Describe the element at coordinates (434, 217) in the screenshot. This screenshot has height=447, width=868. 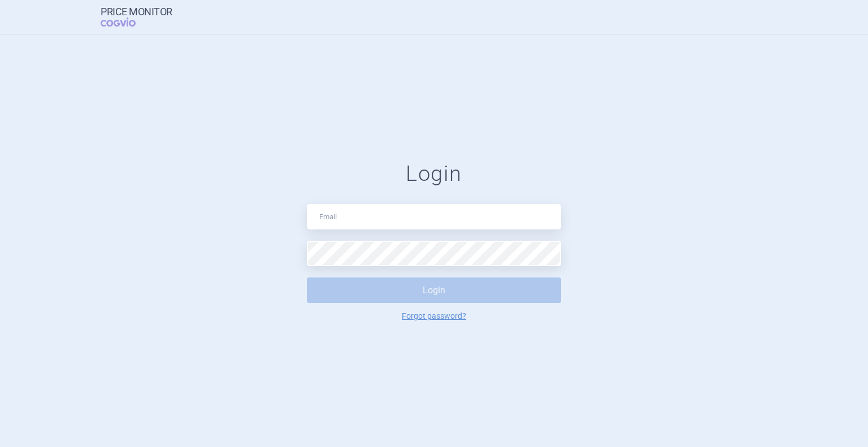
I see `input: Email` at that location.